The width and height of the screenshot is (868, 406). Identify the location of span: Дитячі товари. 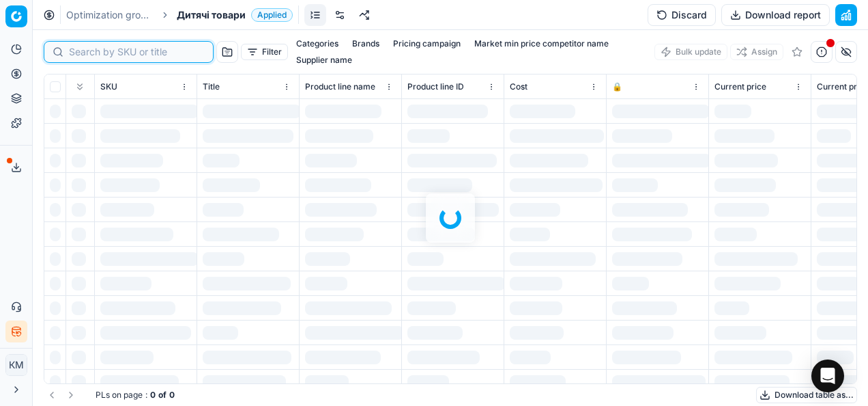
(211, 15).